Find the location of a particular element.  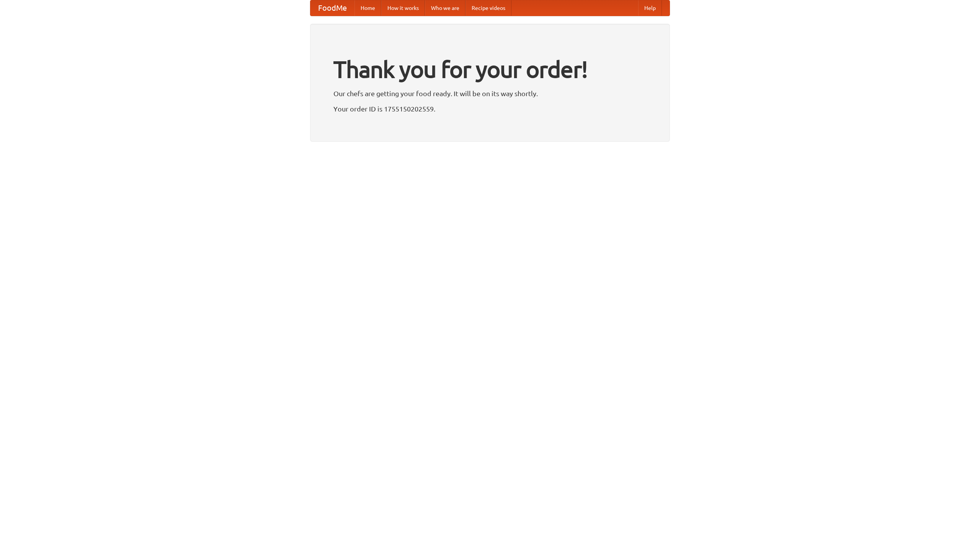

a: Help is located at coordinates (650, 8).